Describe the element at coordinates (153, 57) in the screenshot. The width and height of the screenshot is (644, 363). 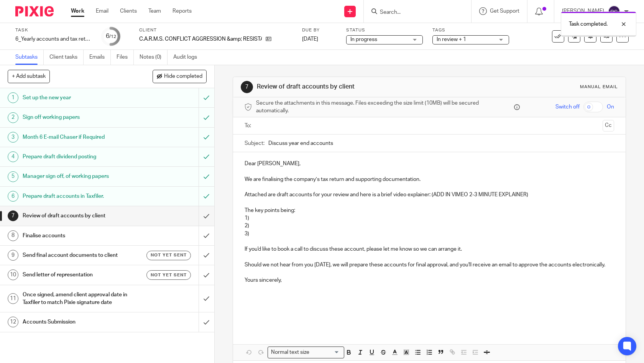
I see `a: Notes (0)` at that location.